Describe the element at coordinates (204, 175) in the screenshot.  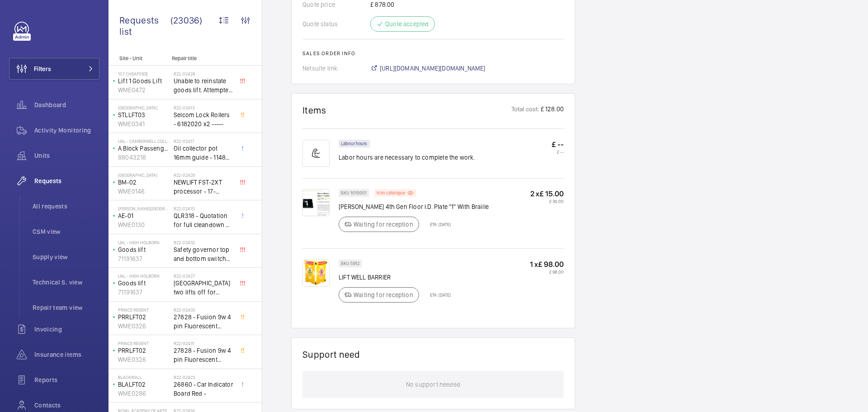
I see `h2: R22-02429` at that location.